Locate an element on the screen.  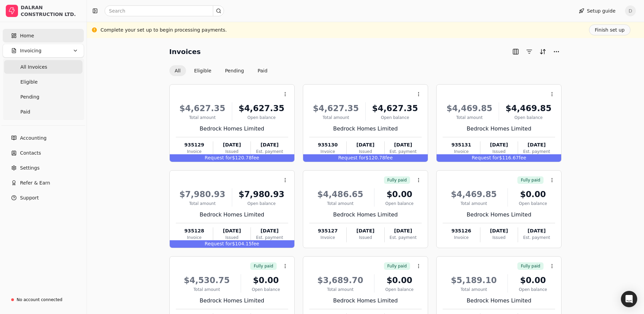
div: $120.78 is located at coordinates (232, 158).